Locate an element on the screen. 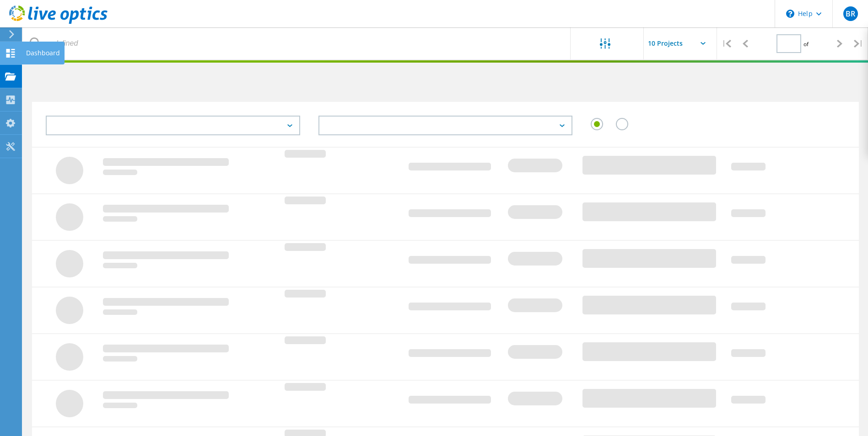 The width and height of the screenshot is (868, 436). span: BR is located at coordinates (850, 14).